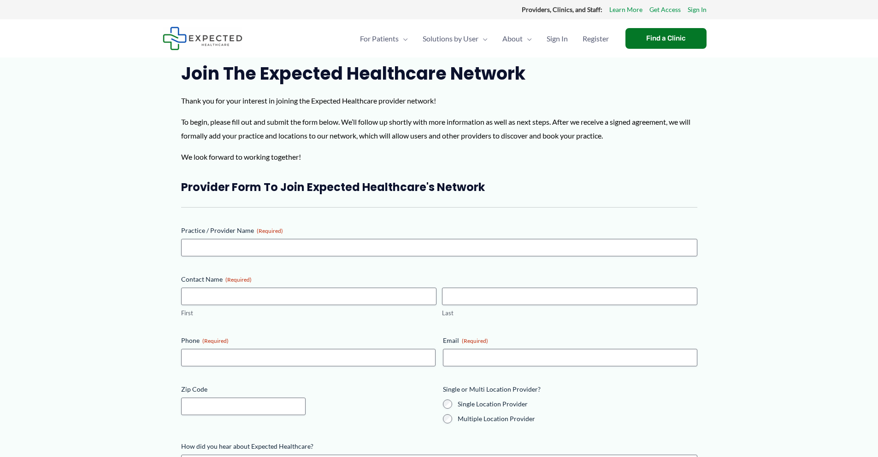 The image size is (878, 457). I want to click on span: For Patients, so click(379, 39).